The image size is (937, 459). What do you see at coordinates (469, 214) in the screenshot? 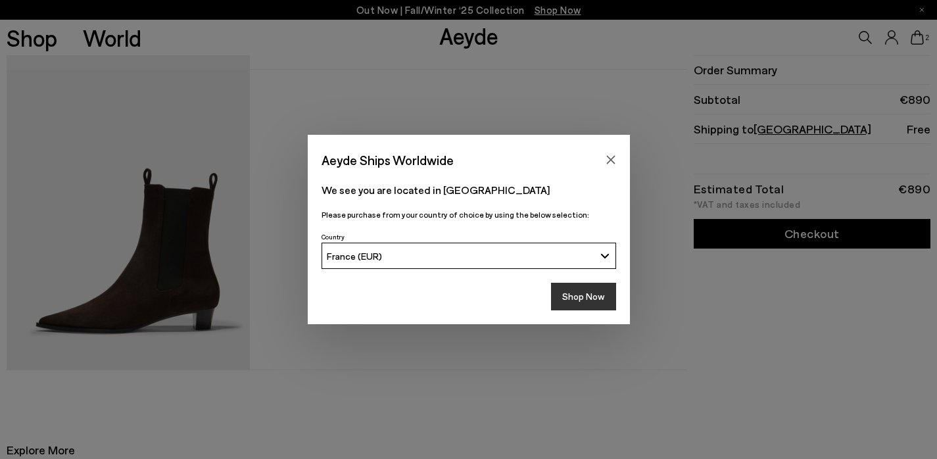
I see `p: Please purchase from your country of choice by using the below selection:` at bounding box center [469, 214].